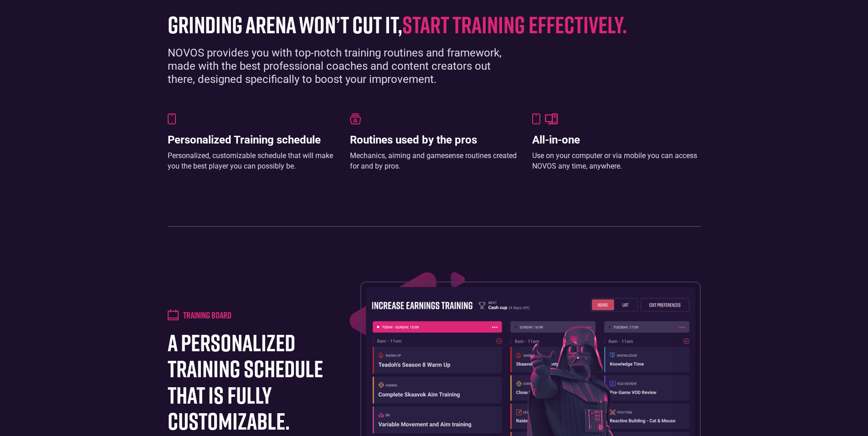 This screenshot has width=868, height=436. I want to click on h4: Training board, so click(207, 315).